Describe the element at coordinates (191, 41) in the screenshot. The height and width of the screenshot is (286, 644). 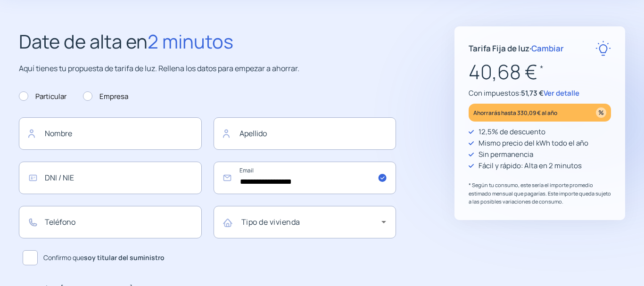
I see `span: 2 minutos` at that location.